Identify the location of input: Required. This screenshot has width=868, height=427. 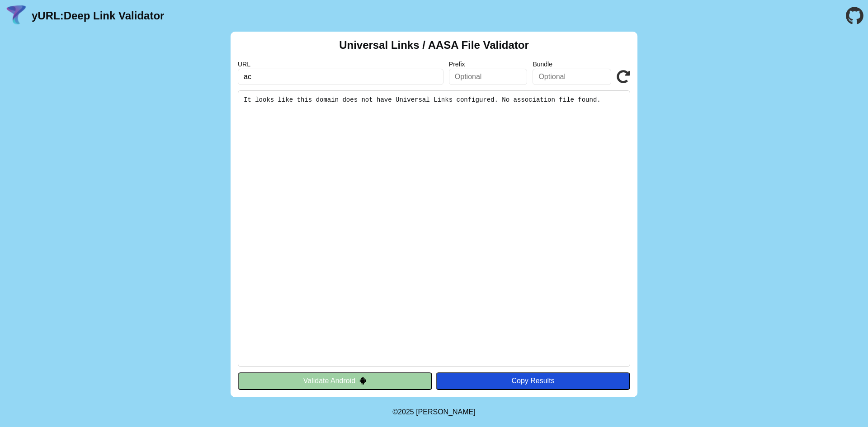
(340, 77).